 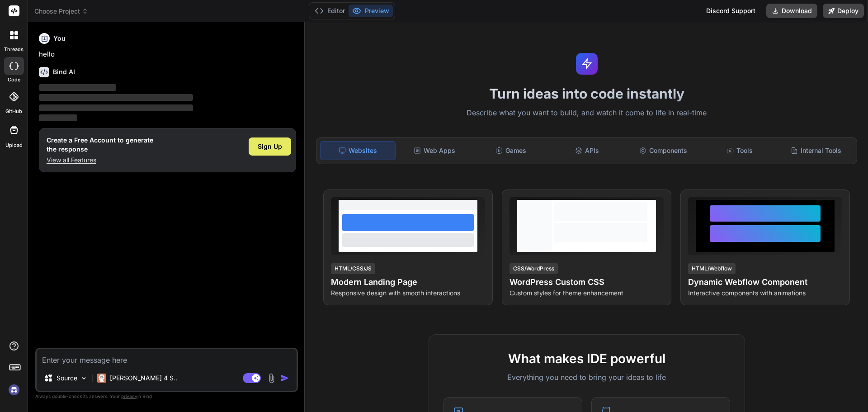 What do you see at coordinates (285, 378) in the screenshot?
I see `img: icon` at bounding box center [285, 378].